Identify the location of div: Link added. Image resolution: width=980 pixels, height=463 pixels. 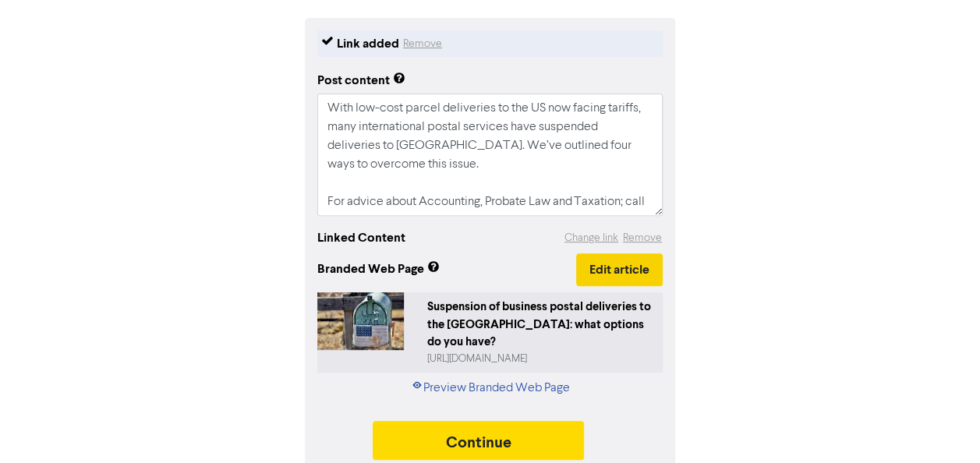
(368, 44).